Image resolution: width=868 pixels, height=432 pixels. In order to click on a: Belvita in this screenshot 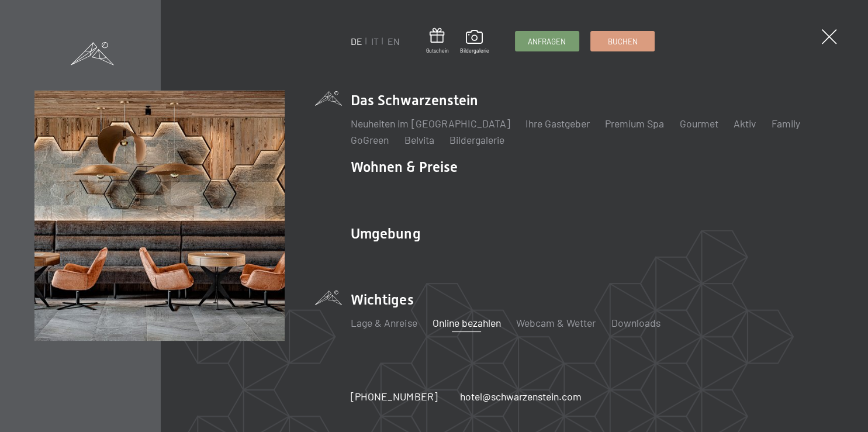, I will do `click(419, 140)`.